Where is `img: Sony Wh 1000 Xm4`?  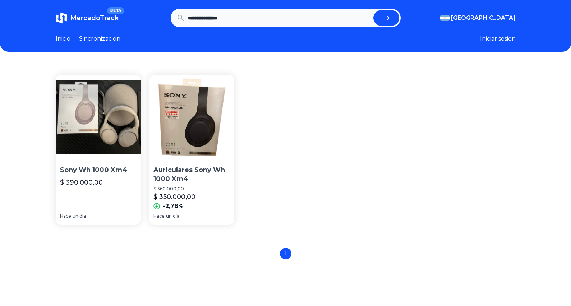
img: Sony Wh 1000 Xm4 is located at coordinates (98, 117).